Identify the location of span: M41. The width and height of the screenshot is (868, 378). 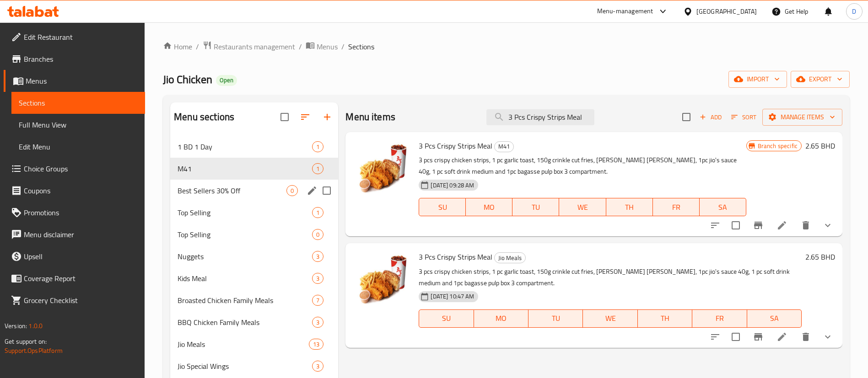
(504, 146).